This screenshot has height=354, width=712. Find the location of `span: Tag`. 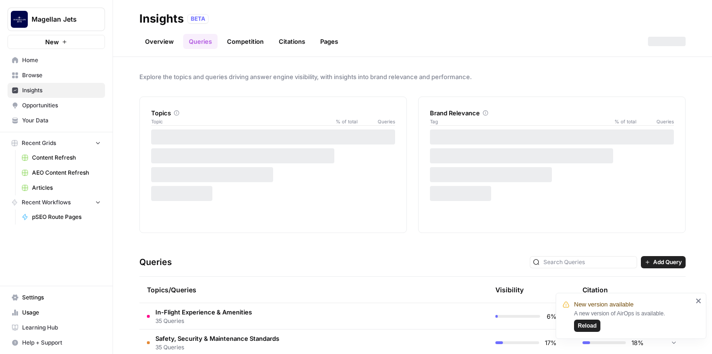

span: Tag is located at coordinates (519, 121).